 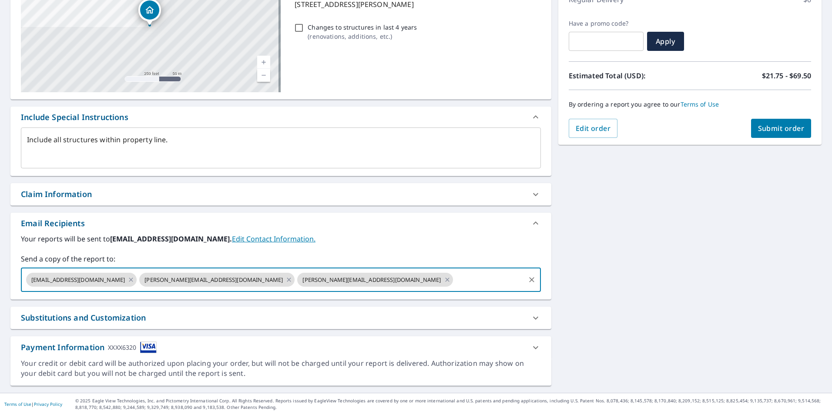 I want to click on a: Privacy Policy, so click(x=48, y=404).